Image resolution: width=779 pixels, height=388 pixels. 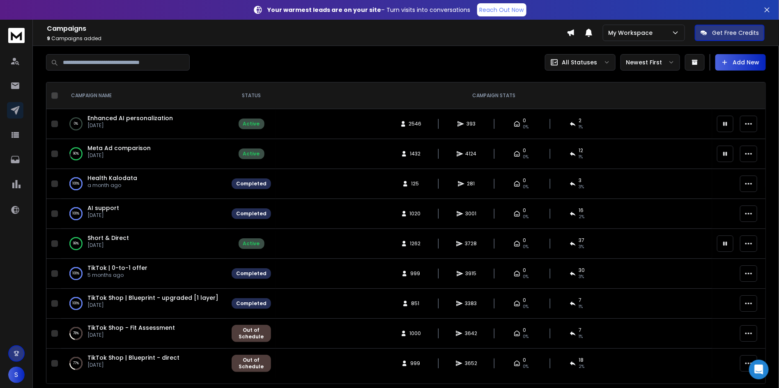 What do you see at coordinates (117, 268) in the screenshot?
I see `span: TikTok | 0-to-1 offer` at bounding box center [117, 268].